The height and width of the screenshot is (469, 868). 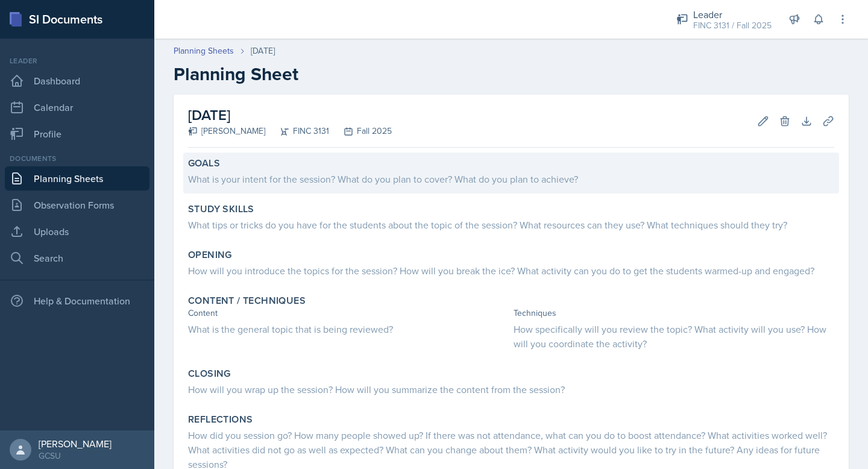 I want to click on div: What tips or tricks do you have for the students about the topic of the session? What resources c..., so click(x=511, y=225).